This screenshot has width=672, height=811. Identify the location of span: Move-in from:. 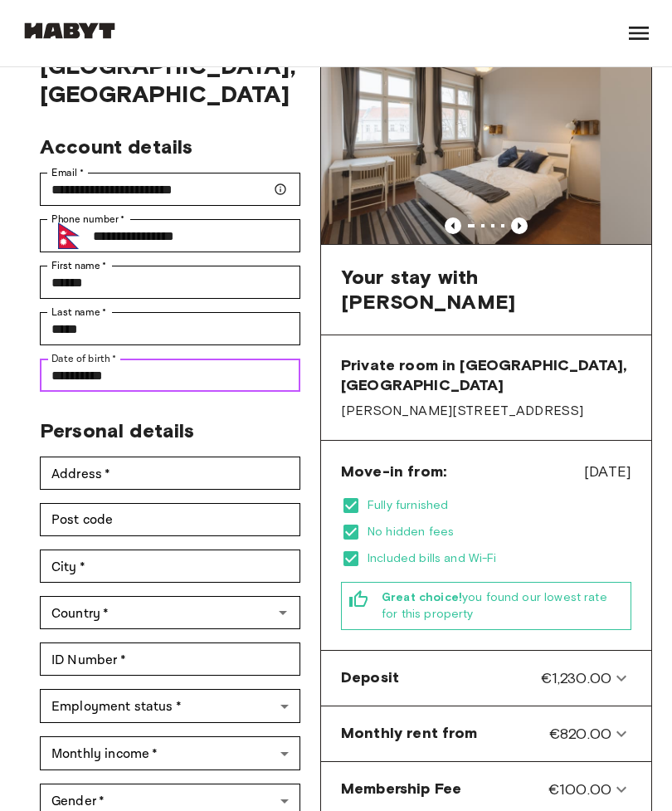
(393, 471).